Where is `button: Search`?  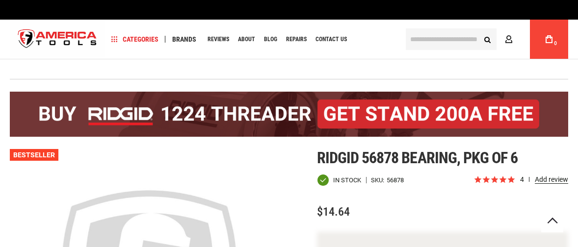
button: Search is located at coordinates (487, 39).